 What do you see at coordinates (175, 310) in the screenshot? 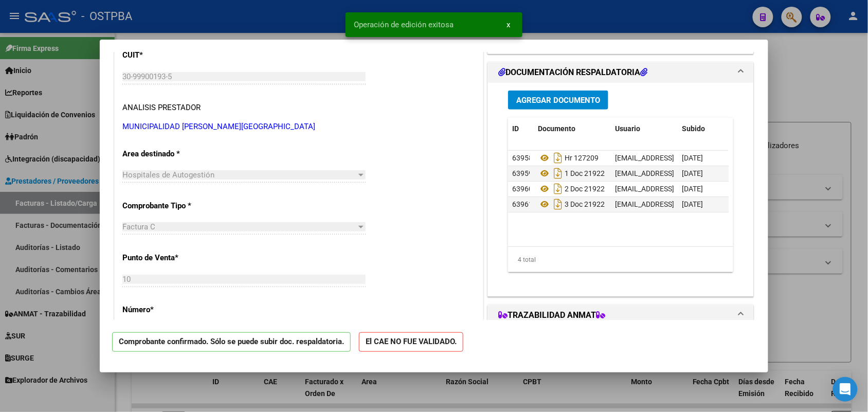
I see `p: Número` at bounding box center [175, 310].